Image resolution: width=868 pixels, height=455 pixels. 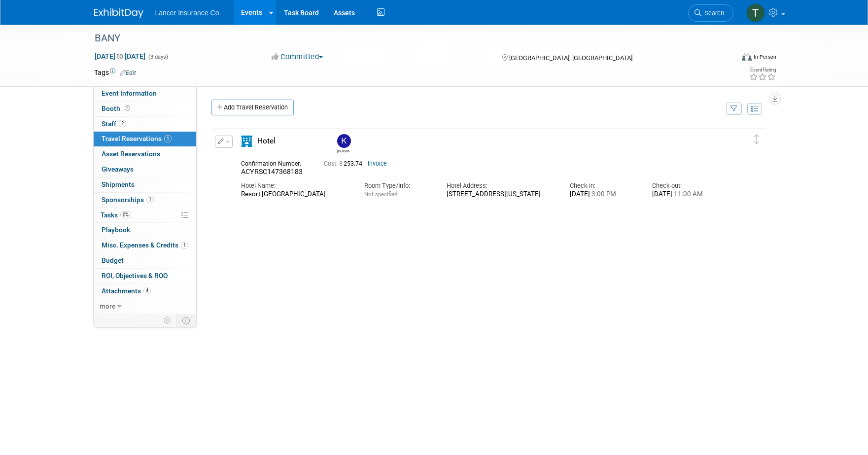 What do you see at coordinates (757, 139) in the screenshot?
I see `i: Click and drag to move item` at bounding box center [757, 139].